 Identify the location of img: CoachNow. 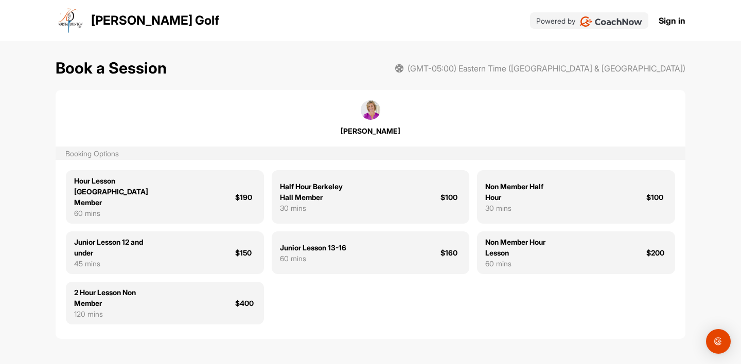
(611, 22).